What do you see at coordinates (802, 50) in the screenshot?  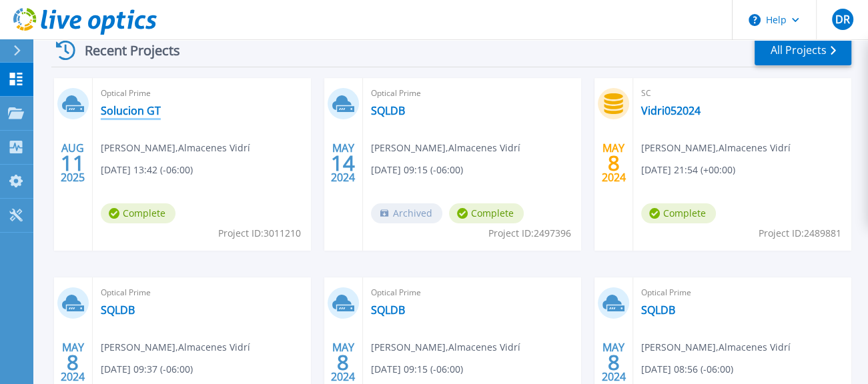 I see `a: All Projects` at bounding box center [802, 50].